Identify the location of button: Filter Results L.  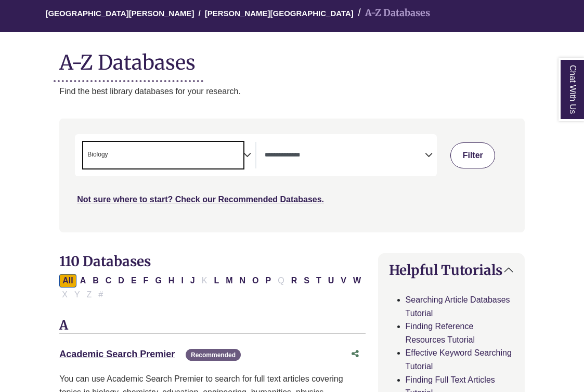
(216, 281).